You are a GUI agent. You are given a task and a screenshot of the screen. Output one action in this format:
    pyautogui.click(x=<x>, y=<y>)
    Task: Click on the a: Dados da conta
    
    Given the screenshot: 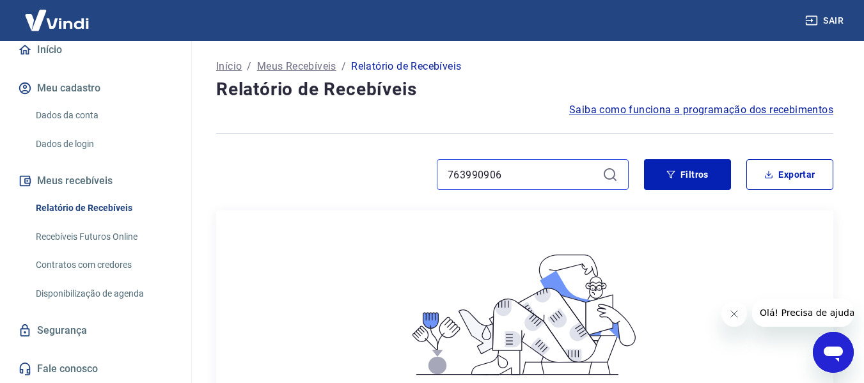 What is the action you would take?
    pyautogui.click(x=103, y=115)
    